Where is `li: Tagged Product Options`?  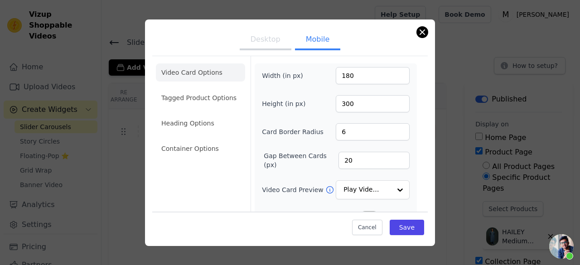 li: Tagged Product Options is located at coordinates (200, 98).